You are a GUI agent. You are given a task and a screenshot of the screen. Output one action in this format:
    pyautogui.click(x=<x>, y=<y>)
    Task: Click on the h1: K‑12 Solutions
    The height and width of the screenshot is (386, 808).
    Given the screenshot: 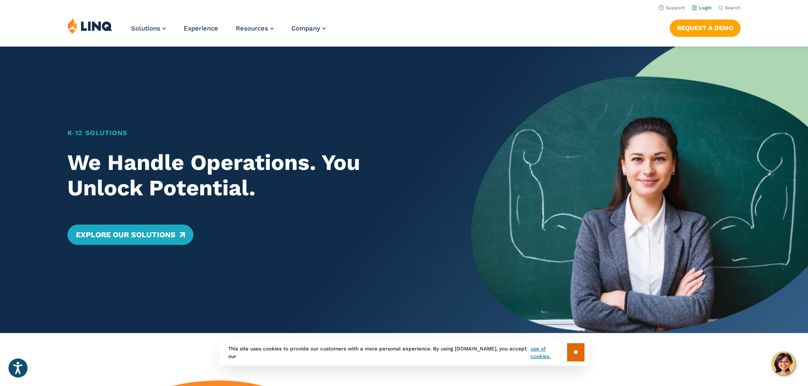 What is the action you would take?
    pyautogui.click(x=253, y=133)
    